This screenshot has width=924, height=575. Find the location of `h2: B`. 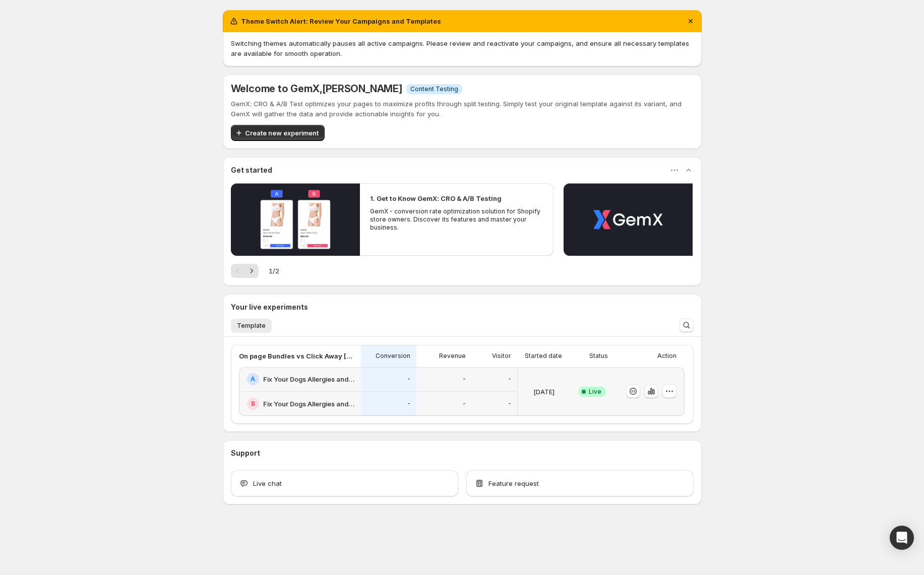

h2: B is located at coordinates (253, 404).